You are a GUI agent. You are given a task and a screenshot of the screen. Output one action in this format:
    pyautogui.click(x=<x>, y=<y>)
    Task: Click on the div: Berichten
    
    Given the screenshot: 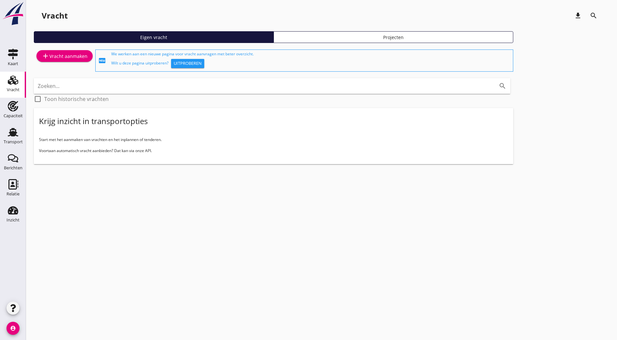 What is the action you would take?
    pyautogui.click(x=13, y=168)
    